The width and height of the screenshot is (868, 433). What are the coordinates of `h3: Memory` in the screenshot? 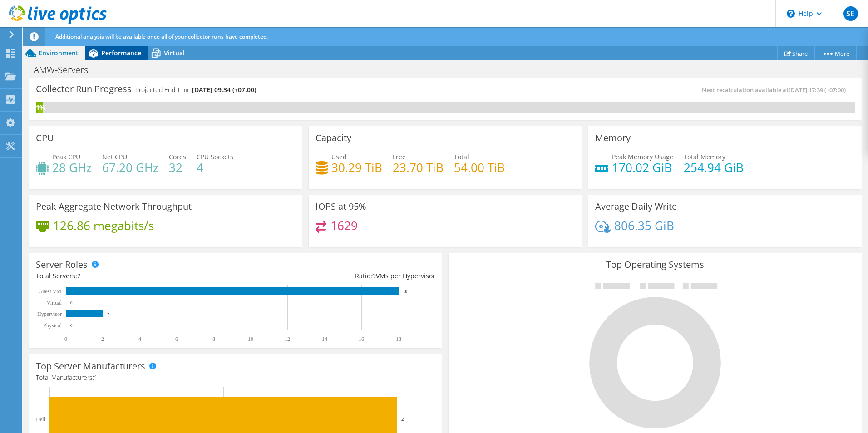 It's located at (613, 138).